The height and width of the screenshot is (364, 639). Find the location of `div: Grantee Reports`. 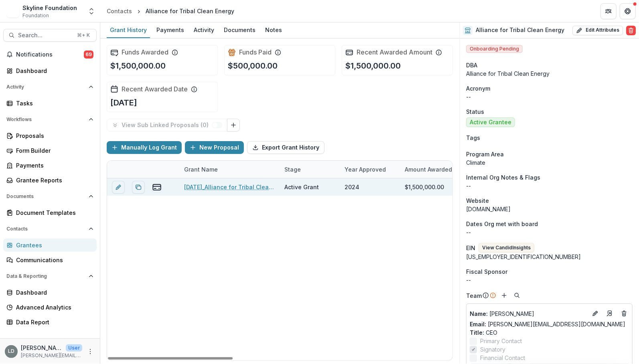

div: Grantee Reports is located at coordinates (53, 180).